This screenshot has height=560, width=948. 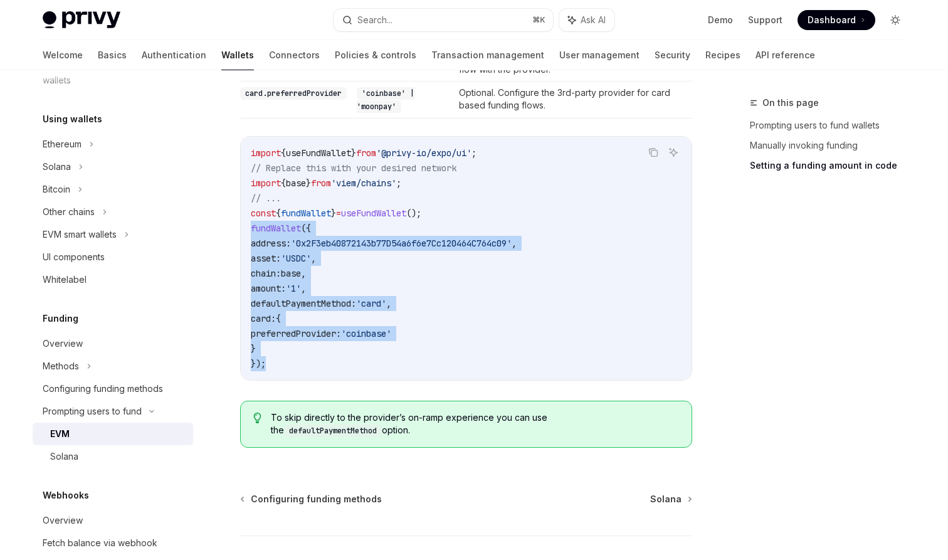 What do you see at coordinates (82, 20) in the screenshot?
I see `img: light logo` at bounding box center [82, 20].